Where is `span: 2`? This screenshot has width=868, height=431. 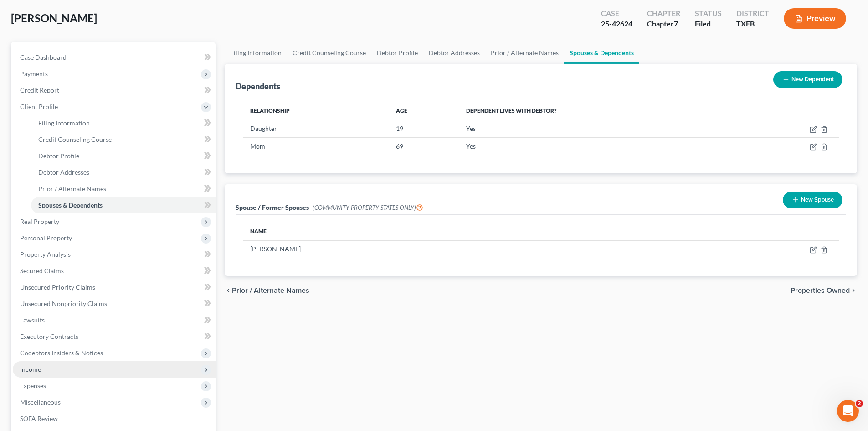 span: 2 is located at coordinates (859, 404).